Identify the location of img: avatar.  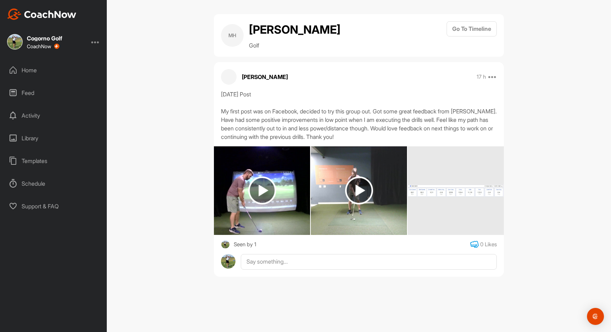
(228, 261).